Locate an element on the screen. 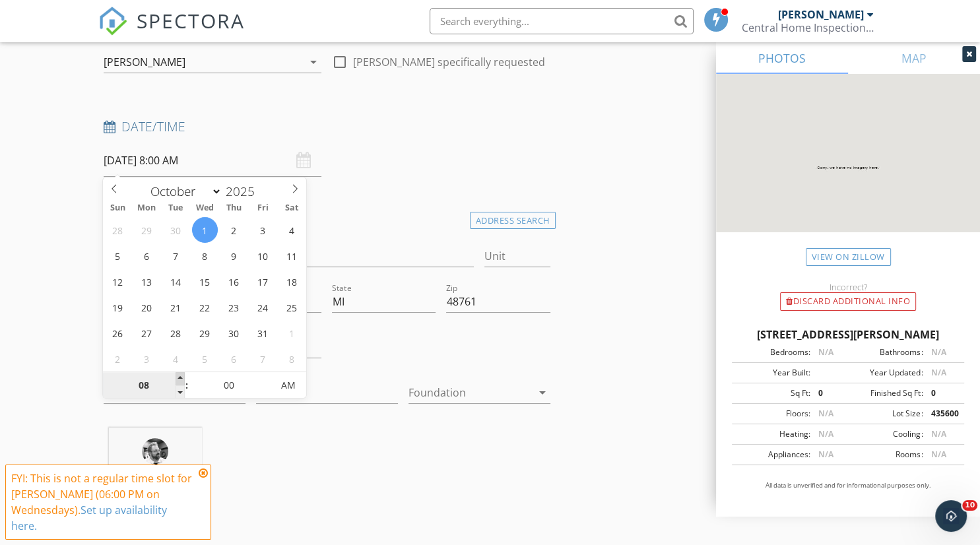 The height and width of the screenshot is (545, 980). span: October 7, 2025 is located at coordinates (176, 256).